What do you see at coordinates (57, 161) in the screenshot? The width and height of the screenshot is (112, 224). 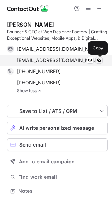 I see `button: Add to email campaign` at bounding box center [57, 161].